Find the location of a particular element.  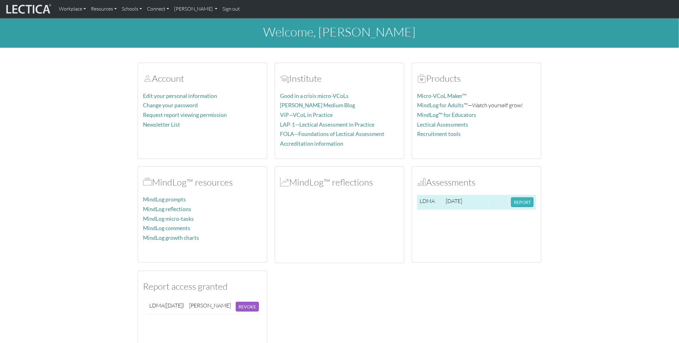

a: ViP—VCoL in Practice is located at coordinates (306, 115).